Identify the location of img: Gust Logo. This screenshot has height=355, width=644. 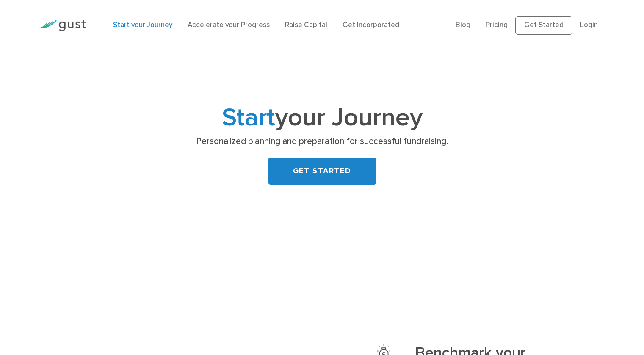
(62, 25).